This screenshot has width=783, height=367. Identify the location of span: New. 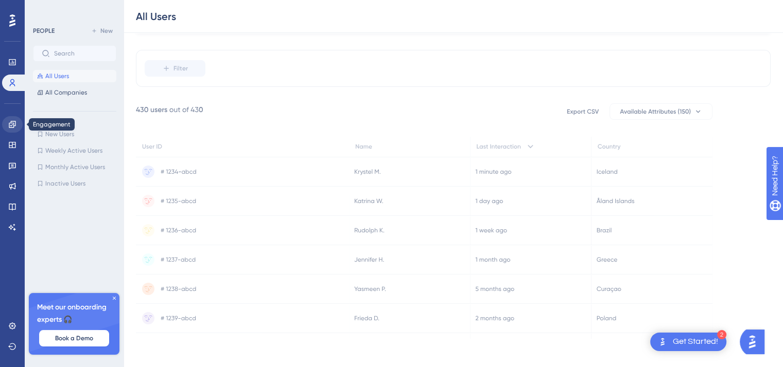
(107, 31).